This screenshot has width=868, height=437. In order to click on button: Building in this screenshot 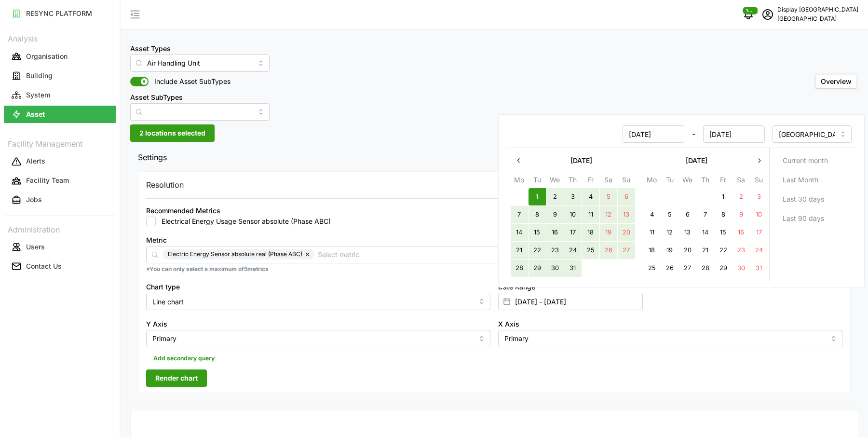, I will do `click(60, 76)`.